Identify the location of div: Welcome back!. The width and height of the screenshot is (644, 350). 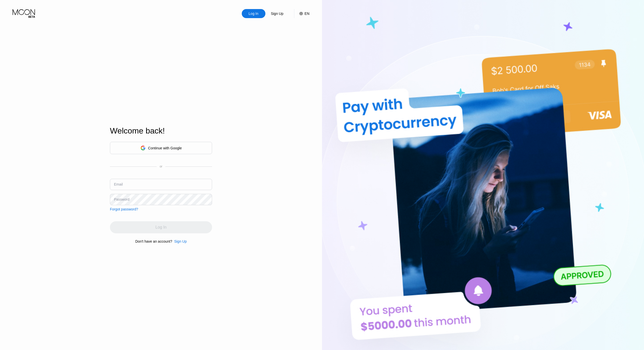
(161, 131).